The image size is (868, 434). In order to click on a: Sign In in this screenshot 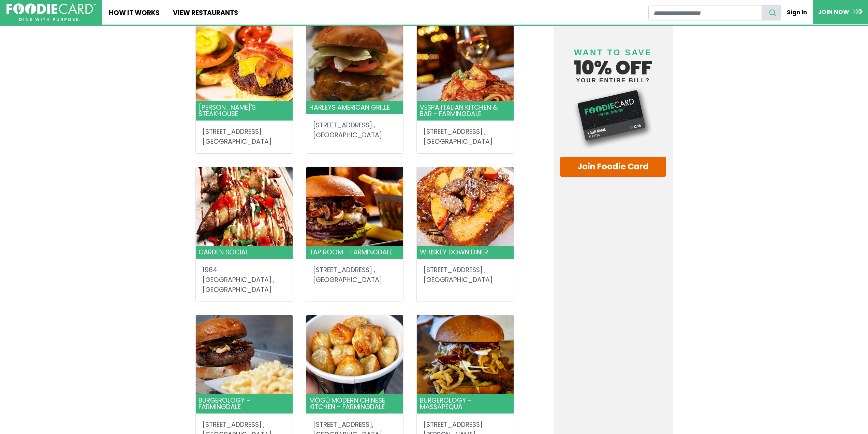, I will do `click(797, 12)`.